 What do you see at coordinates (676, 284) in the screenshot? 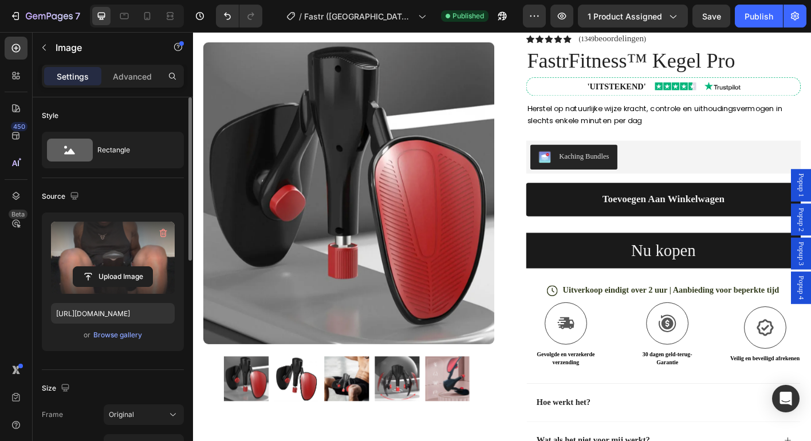
I see `span: Popup 4` at bounding box center [676, 284].